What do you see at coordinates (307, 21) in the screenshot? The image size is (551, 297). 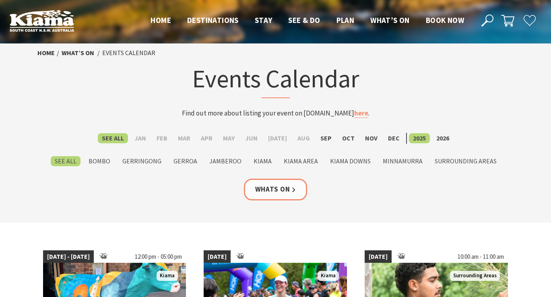 I see `nav: Main Menu` at bounding box center [307, 21].